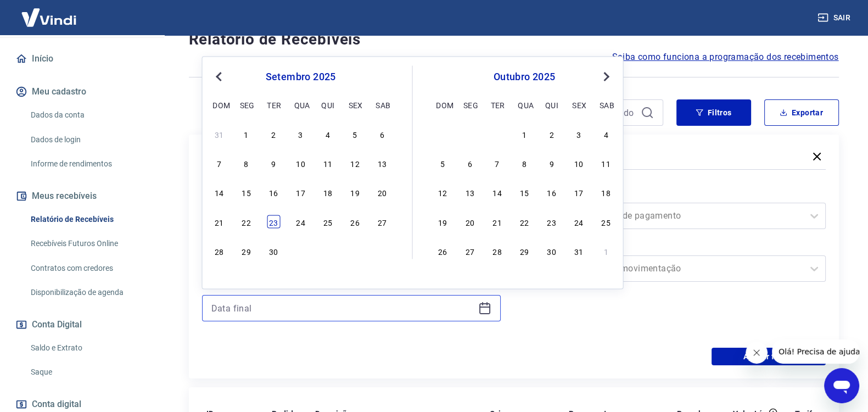 Image resolution: width=868 pixels, height=412 pixels. What do you see at coordinates (88, 243) in the screenshot?
I see `a: Recebíveis Futuros Online` at bounding box center [88, 243].